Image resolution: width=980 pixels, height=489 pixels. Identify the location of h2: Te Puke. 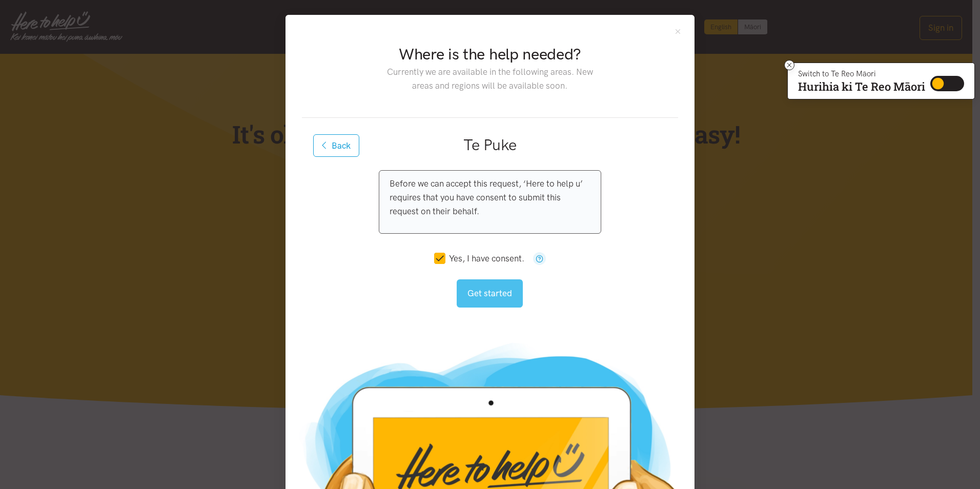
(490, 145).